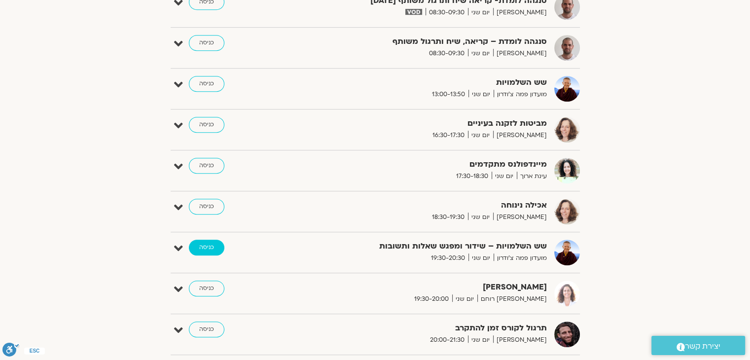  What do you see at coordinates (698, 345) in the screenshot?
I see `a: יצירת קשר` at bounding box center [698, 345].